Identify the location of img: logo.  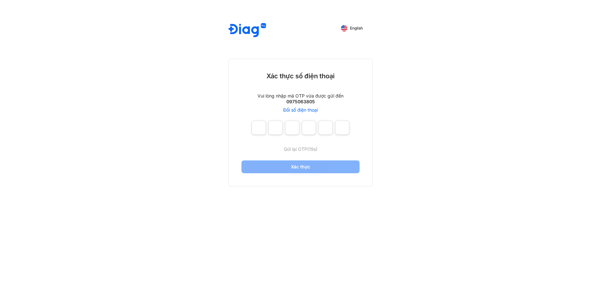
(247, 31).